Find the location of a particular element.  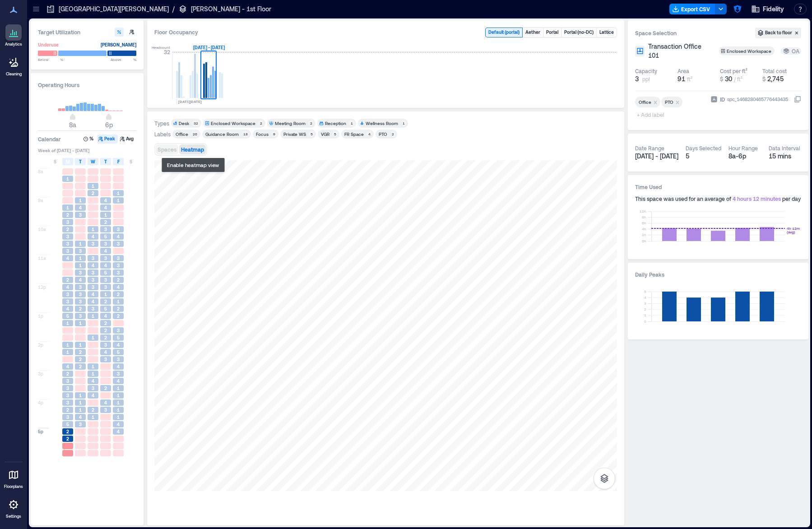

p: Settings is located at coordinates (14, 517).